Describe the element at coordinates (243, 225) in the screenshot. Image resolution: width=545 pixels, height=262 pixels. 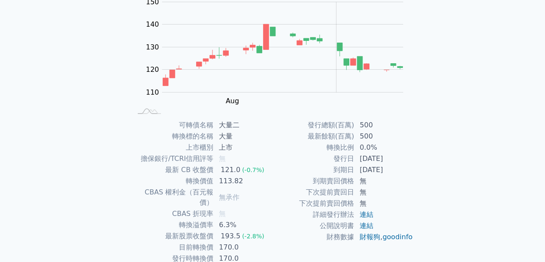
I see `td: 6.3%` at that location.